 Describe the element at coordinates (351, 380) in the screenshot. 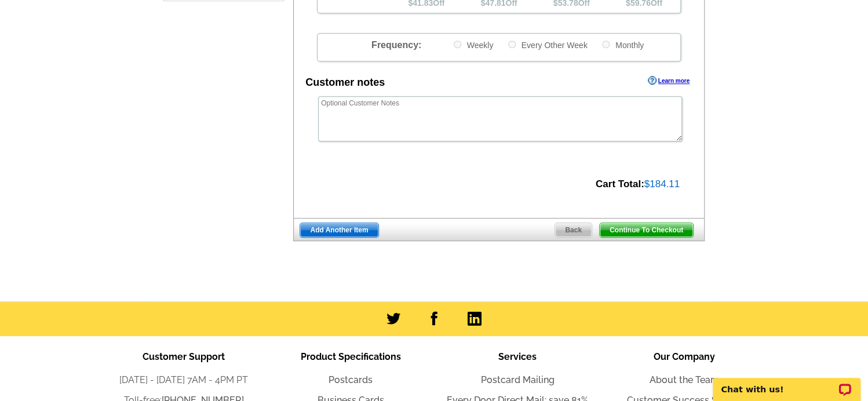

I see `a: Postcards` at that location.